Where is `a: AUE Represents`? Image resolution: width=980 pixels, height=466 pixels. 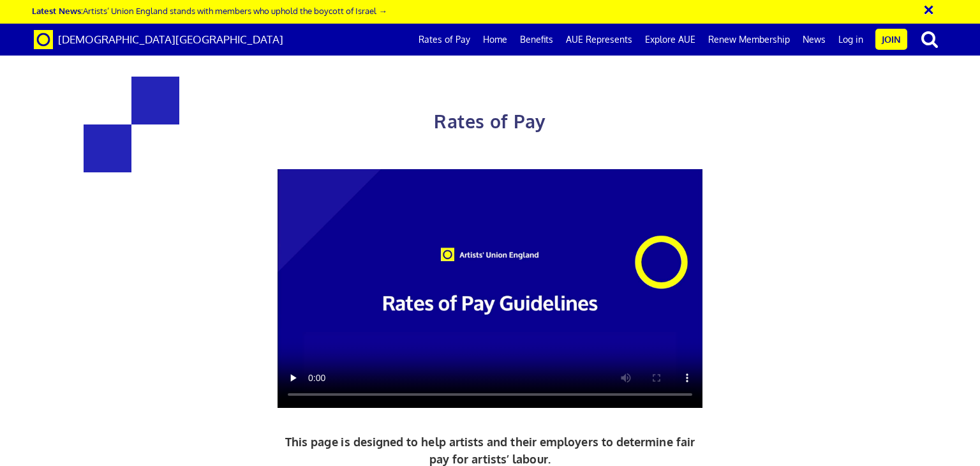
a: AUE Represents is located at coordinates (599, 40).